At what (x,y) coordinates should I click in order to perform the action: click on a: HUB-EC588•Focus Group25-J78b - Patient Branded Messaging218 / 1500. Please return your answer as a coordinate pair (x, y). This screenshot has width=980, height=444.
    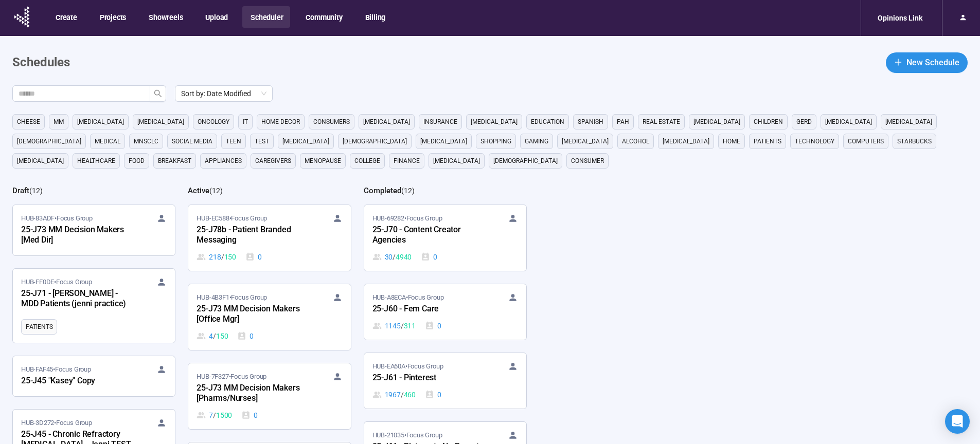
    Looking at the image, I should click on (269, 238).